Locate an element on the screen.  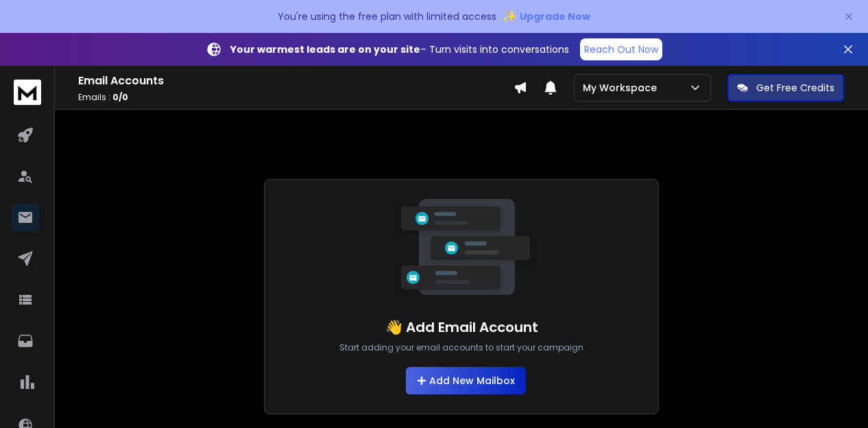
p: Start adding your email accounts to start your campaign is located at coordinates (462, 348).